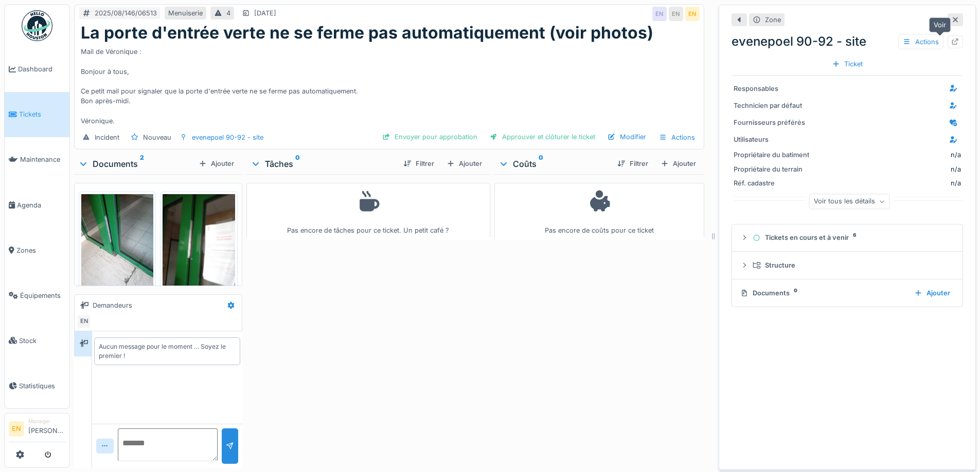  I want to click on div: Aucun message pour le moment … Soyez le premier !, so click(167, 351).